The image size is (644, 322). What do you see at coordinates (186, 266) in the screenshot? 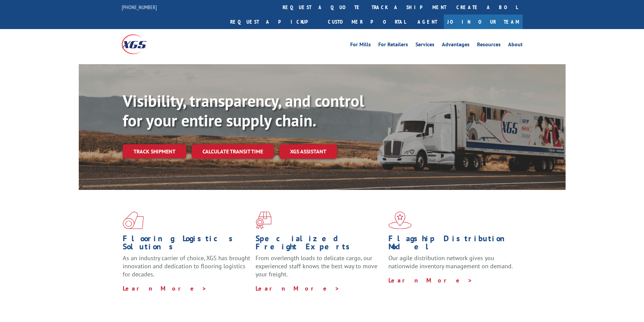
I see `span: As an industry carrier of choice, XGS has brought innovation and dedication to flooring logistics...` at bounding box center [186, 266].